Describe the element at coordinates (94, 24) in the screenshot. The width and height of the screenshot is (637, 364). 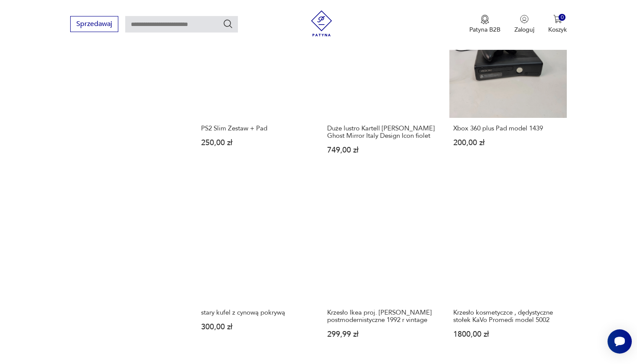
I see `button: Sprzedawaj` at that location.